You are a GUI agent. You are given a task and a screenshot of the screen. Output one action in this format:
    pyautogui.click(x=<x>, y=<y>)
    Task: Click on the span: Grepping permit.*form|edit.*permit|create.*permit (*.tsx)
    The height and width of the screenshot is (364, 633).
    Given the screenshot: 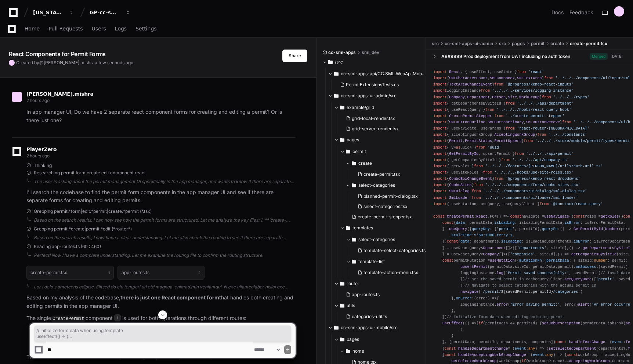 What is the action you would take?
    pyautogui.click(x=93, y=212)
    